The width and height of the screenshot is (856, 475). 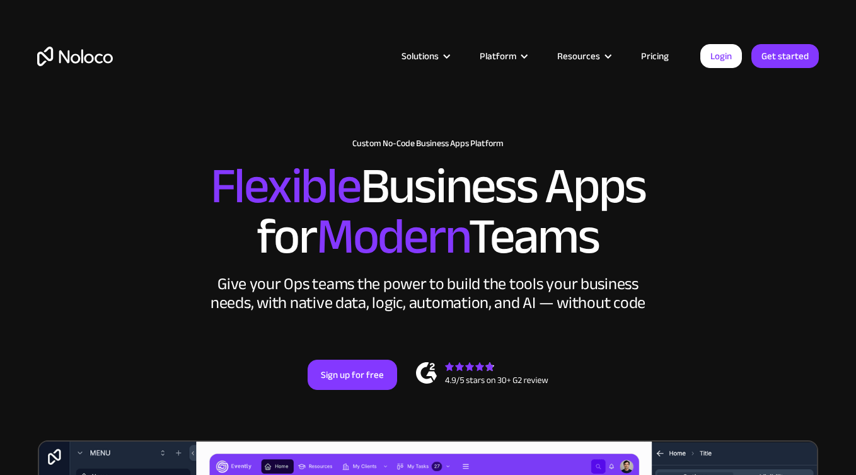 I want to click on h2: Business Apps for Teams, so click(x=428, y=212).